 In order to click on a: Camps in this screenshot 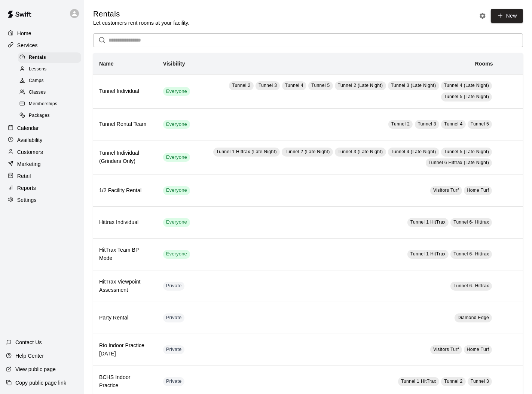, I will do `click(51, 81)`.